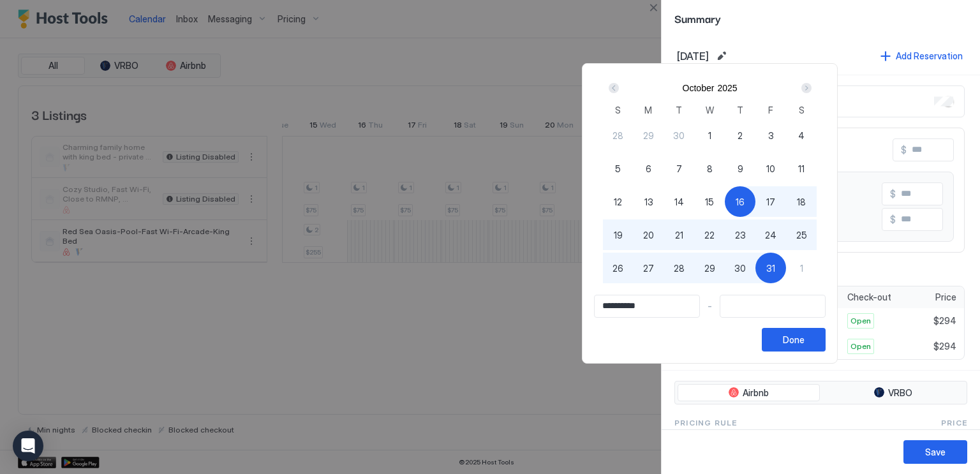 This screenshot has width=980, height=474. What do you see at coordinates (618, 202) in the screenshot?
I see `span: 12` at bounding box center [618, 202].